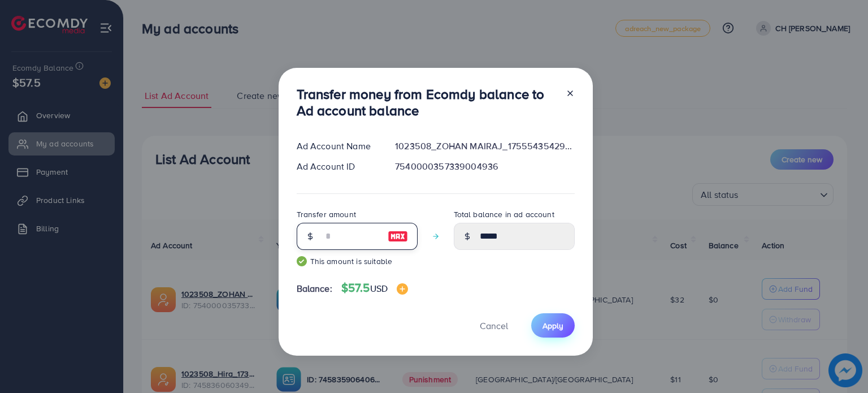 Image resolution: width=868 pixels, height=393 pixels. Describe the element at coordinates (427, 102) in the screenshot. I see `h3: Transfer money from Ecomdy balance to Ad account balance` at that location.